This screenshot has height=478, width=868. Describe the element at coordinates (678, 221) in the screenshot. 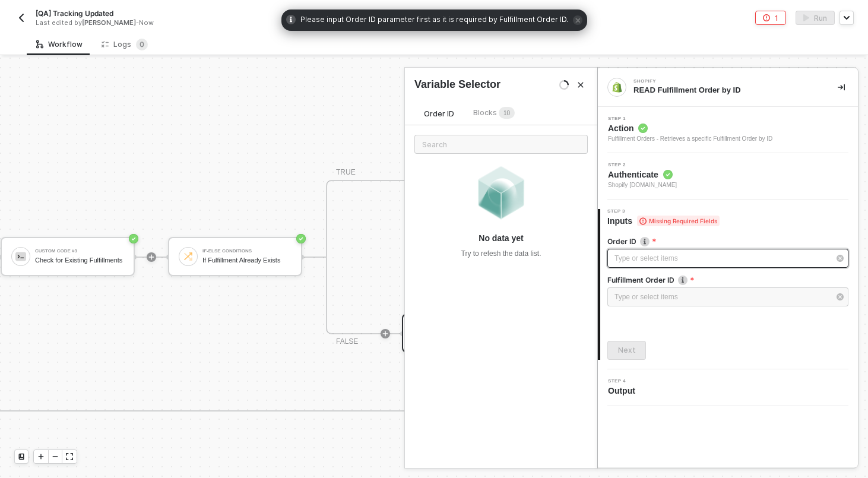

I see `span: Missing Required Fields` at that location.